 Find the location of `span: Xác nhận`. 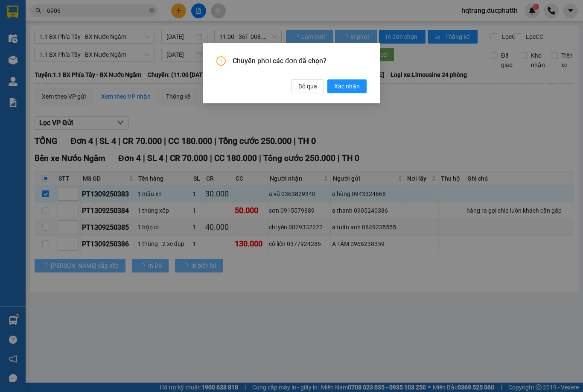

span: Xác nhận is located at coordinates (347, 86).